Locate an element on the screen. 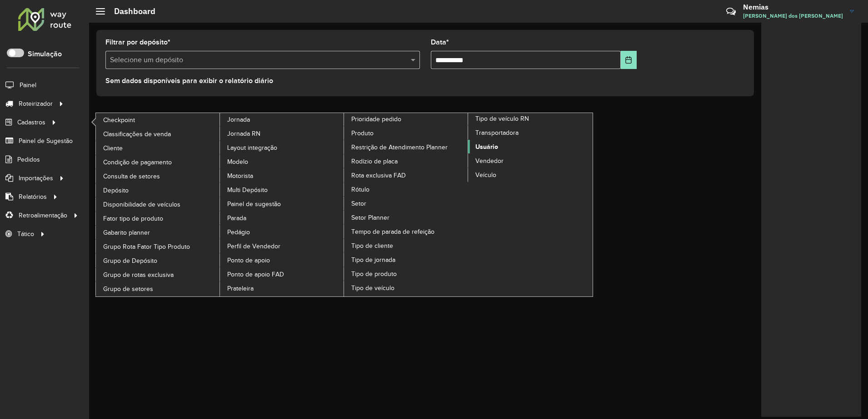  a: Jornada is located at coordinates (220, 205).